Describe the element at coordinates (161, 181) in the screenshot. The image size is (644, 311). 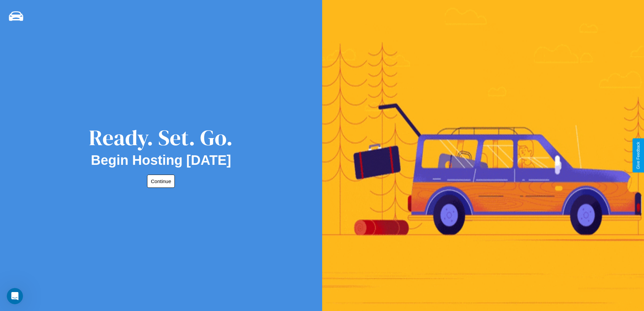
I see `button: Continue` at that location.